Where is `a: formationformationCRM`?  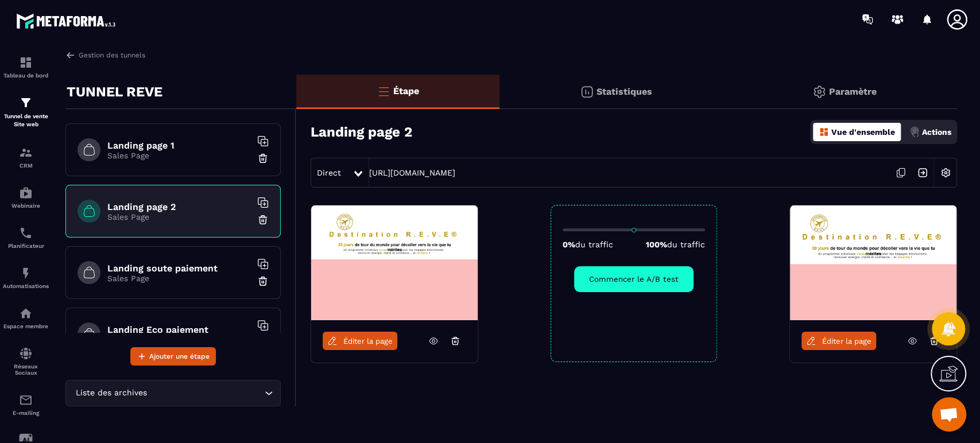
a: formationformationCRM is located at coordinates (26, 157).